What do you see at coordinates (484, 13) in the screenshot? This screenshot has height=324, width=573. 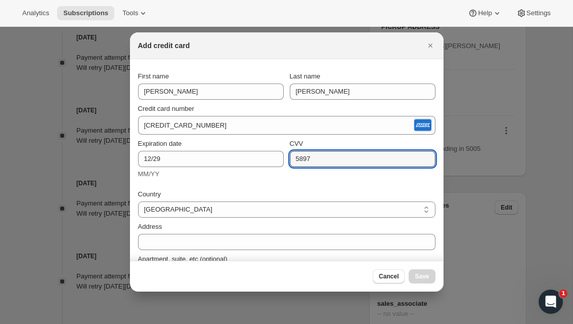 I see `button: Help` at bounding box center [484, 13].